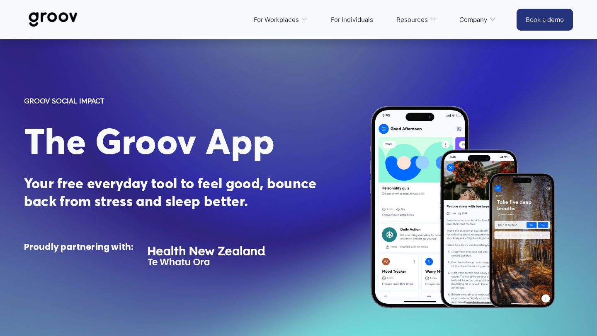  What do you see at coordinates (53, 19) in the screenshot?
I see `img: Groov | Workplace Science Platform | Unlock Performance | Drive Results` at bounding box center [53, 19].